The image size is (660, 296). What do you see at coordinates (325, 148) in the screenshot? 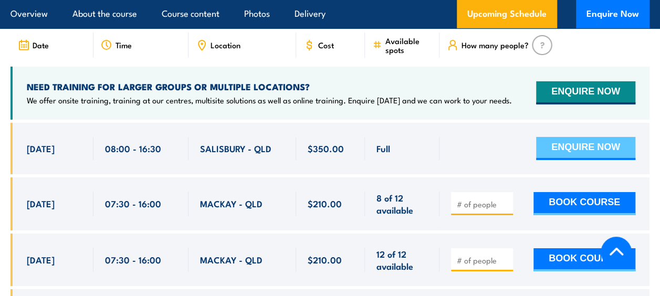
I see `span: $350.00` at bounding box center [325, 148].